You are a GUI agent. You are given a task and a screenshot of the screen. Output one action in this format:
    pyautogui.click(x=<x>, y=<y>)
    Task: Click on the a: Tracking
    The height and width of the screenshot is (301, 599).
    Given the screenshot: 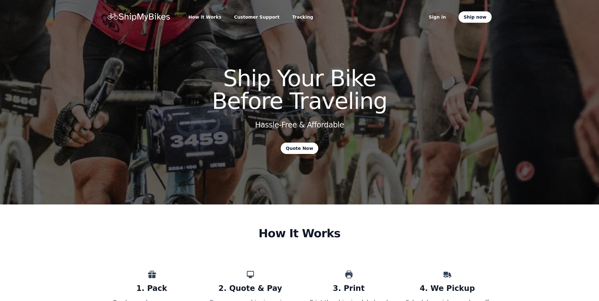 What is the action you would take?
    pyautogui.click(x=302, y=17)
    